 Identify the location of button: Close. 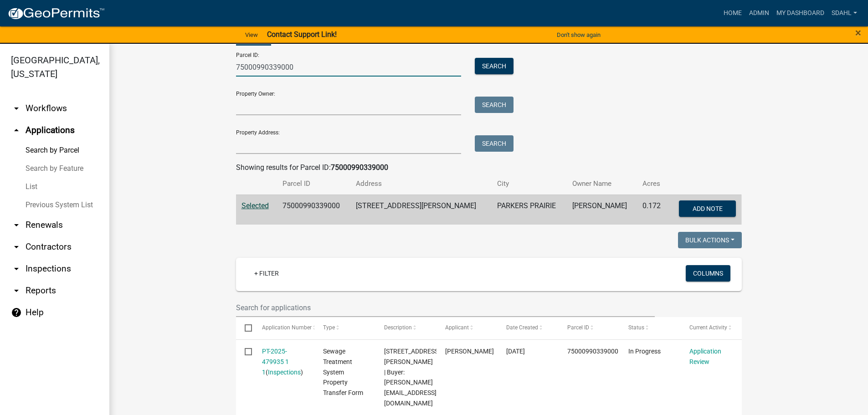
(858, 33).